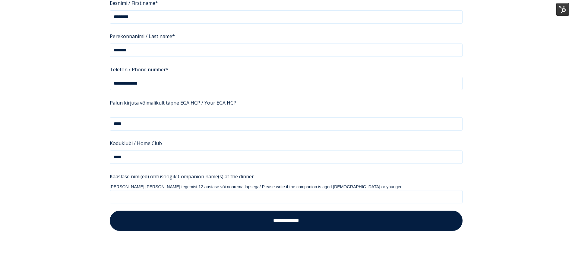 The image size is (572, 275). What do you see at coordinates (286, 103) in the screenshot?
I see `p: Palun kirjuta võimalikult täpne EGA HCP / Your EGA HCP` at bounding box center [286, 103].